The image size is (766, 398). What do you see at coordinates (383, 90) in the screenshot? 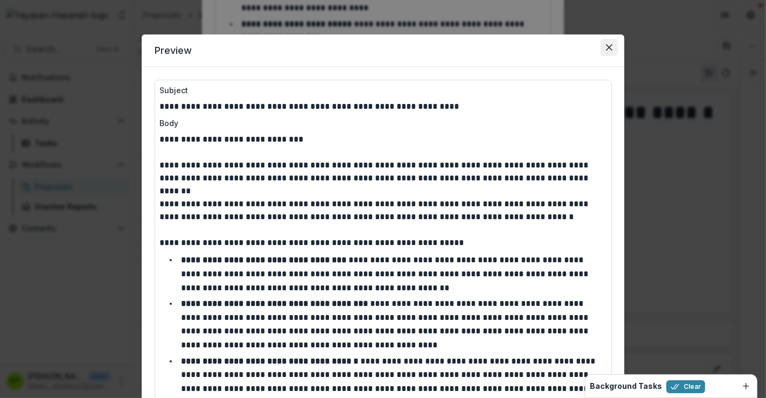
I see `p: Subject` at bounding box center [383, 90].